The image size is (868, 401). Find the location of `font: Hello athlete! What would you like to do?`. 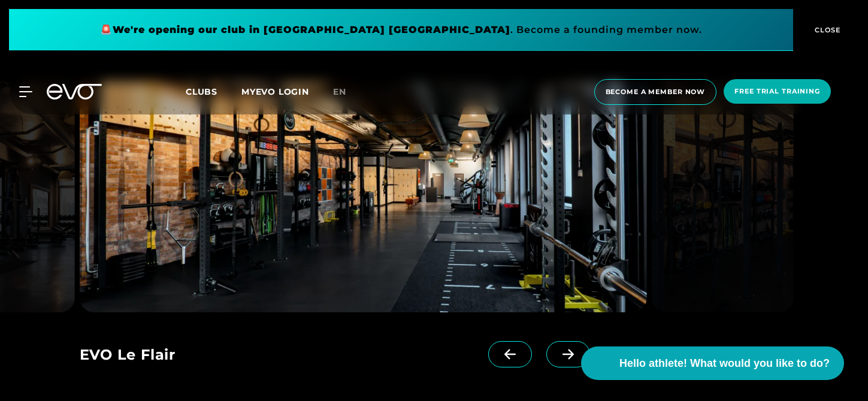

font: Hello athlete! What would you like to do? is located at coordinates (724, 363).